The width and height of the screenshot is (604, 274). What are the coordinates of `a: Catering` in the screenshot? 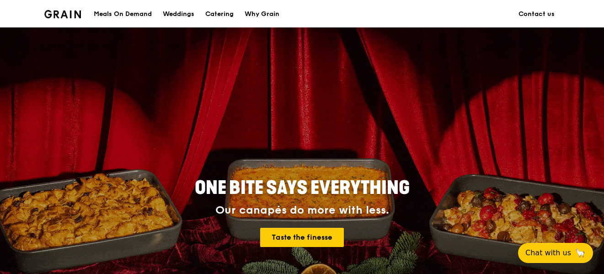 It's located at (220, 14).